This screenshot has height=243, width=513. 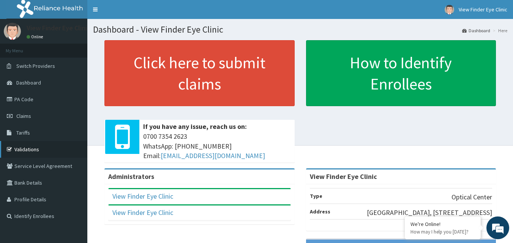 I want to click on a: Dashboard, so click(x=476, y=30).